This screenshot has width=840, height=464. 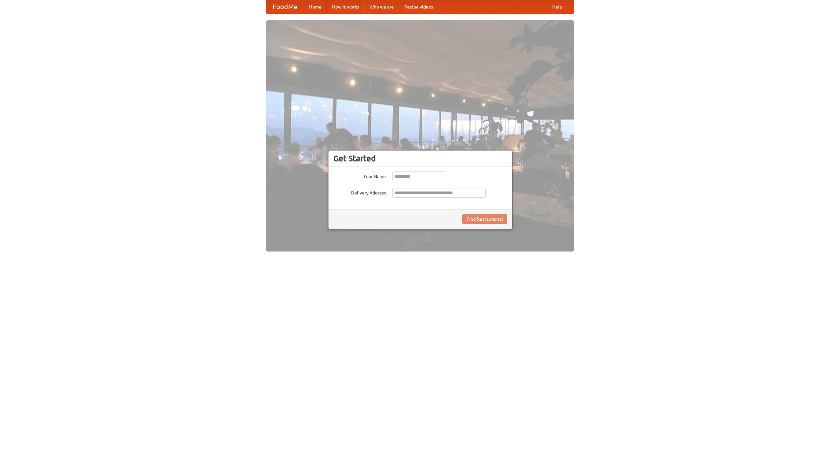 What do you see at coordinates (360, 192) in the screenshot?
I see `label: Delivery Address` at bounding box center [360, 192].